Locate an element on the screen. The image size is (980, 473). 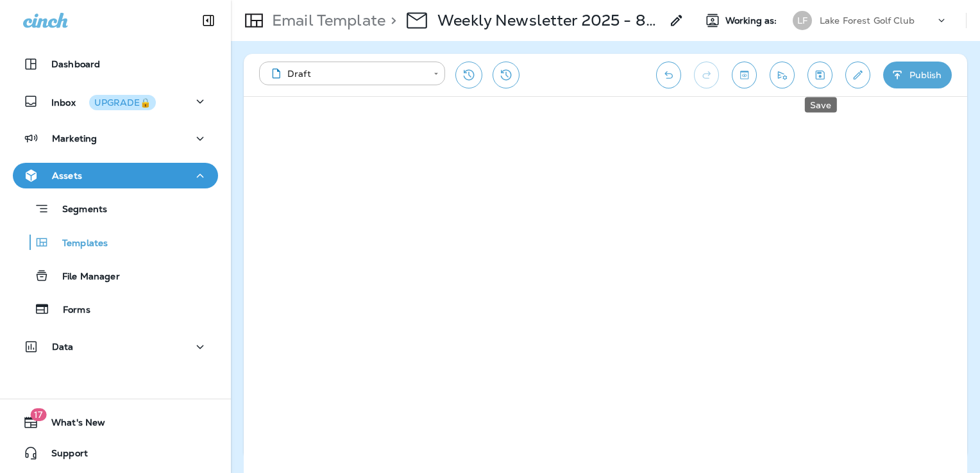
button: Save is located at coordinates (820, 75).